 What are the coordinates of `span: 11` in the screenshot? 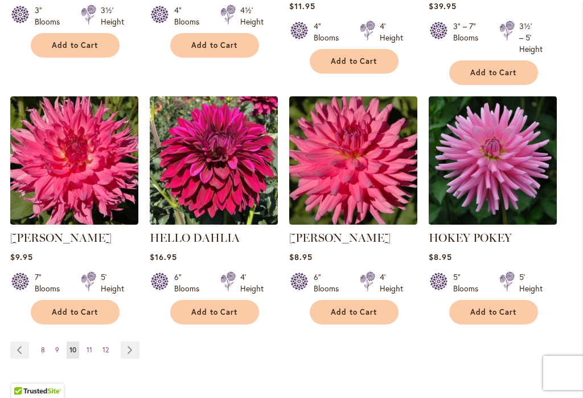 It's located at (89, 349).